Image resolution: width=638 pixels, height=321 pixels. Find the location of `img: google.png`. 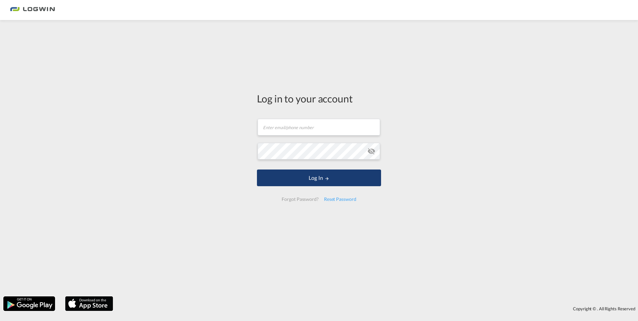

img: google.png is located at coordinates (29, 304).